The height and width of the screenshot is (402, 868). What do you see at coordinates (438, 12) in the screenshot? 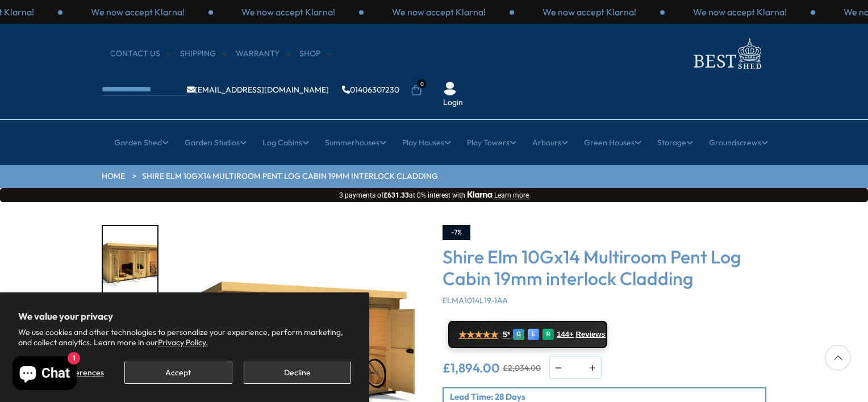
I see `div: 2 / 3` at bounding box center [438, 12].